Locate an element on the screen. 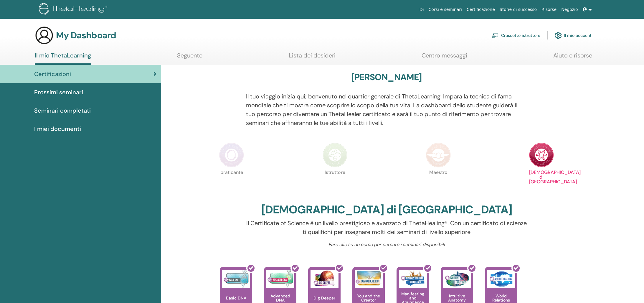 The image size is (644, 303). img: Advanced DNA is located at coordinates (280, 278).